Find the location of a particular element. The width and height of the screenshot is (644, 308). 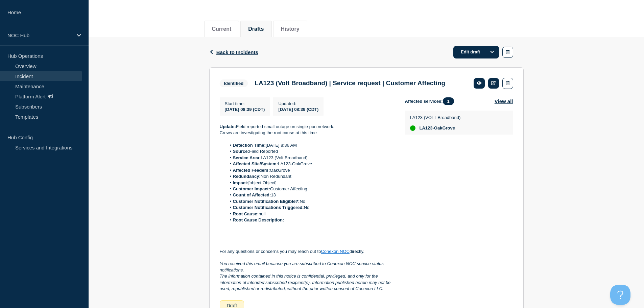

strong: Root Cause Description: is located at coordinates (259, 220).